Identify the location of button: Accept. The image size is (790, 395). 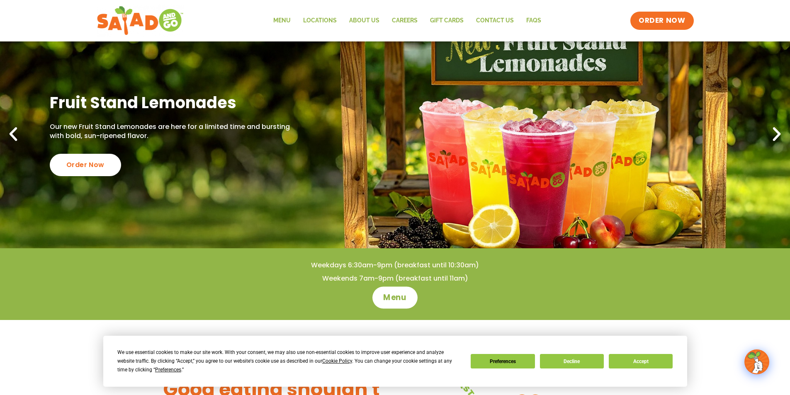
(641, 361).